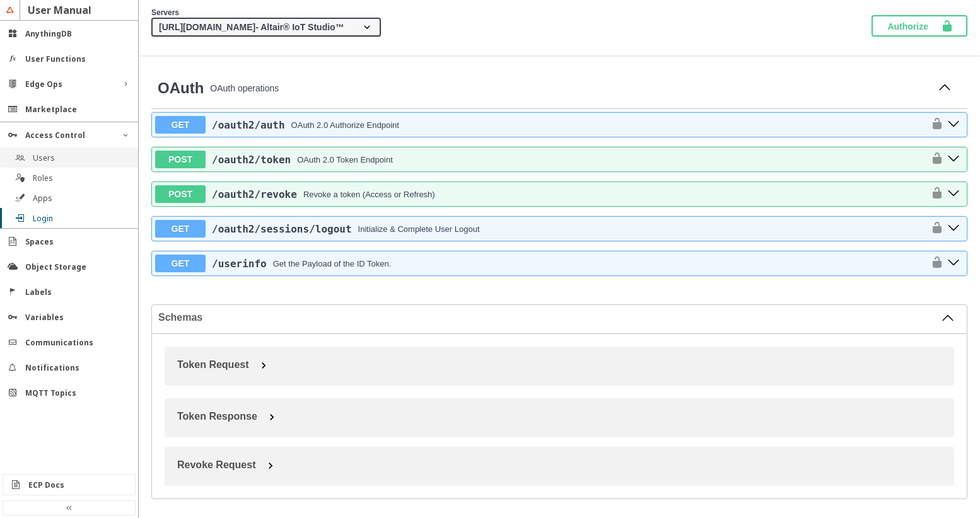 The height and width of the screenshot is (518, 980). What do you see at coordinates (556, 318) in the screenshot?
I see `button: Schemas` at bounding box center [556, 318].